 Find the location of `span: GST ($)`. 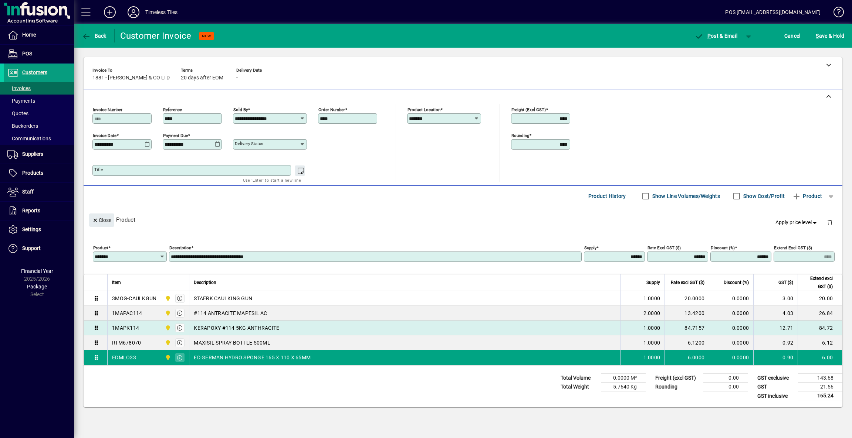

span: GST ($) is located at coordinates (786, 283).